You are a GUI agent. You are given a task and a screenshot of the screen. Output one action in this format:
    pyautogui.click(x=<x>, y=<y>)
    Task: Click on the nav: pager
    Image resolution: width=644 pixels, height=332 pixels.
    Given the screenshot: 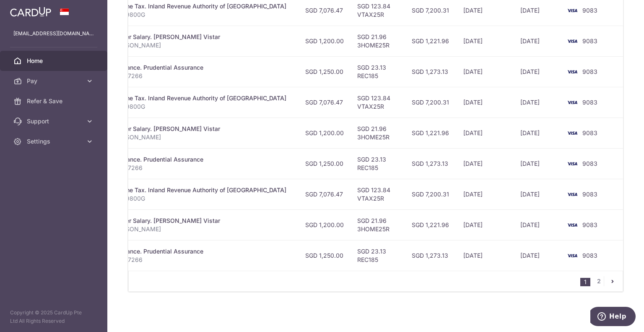 What is the action you would take?
    pyautogui.click(x=601, y=281)
    